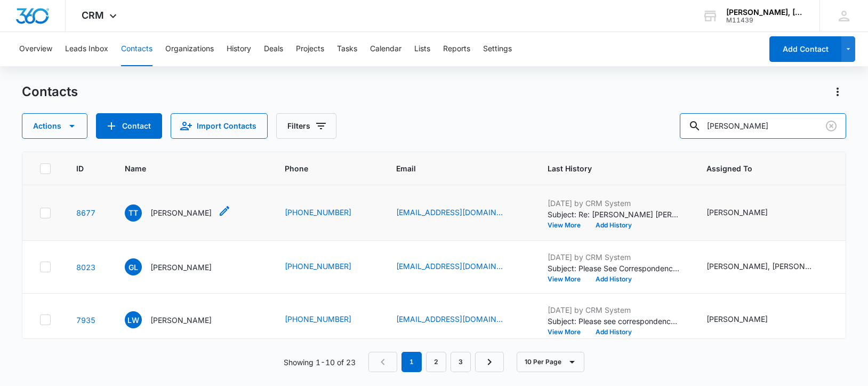  I want to click on span: Email, so click(451, 168).